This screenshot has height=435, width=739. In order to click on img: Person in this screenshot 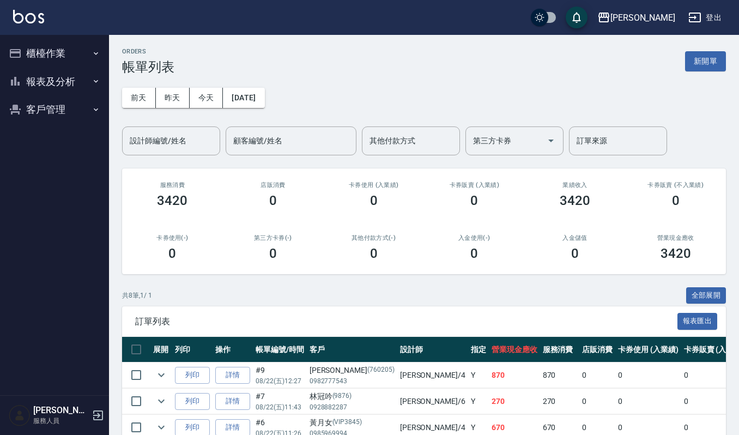, I will do `click(20, 415)`.